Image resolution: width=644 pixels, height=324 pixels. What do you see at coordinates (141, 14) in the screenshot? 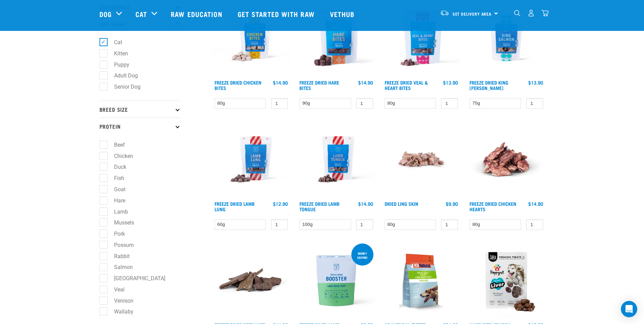
I see `a: Cat` at bounding box center [141, 14].